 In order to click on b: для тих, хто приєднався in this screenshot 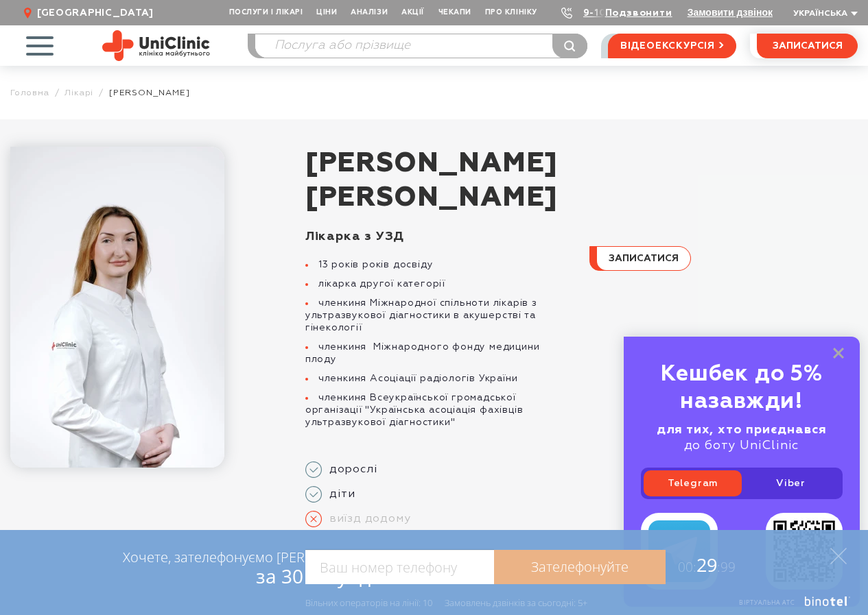, I will do `click(742, 430)`.